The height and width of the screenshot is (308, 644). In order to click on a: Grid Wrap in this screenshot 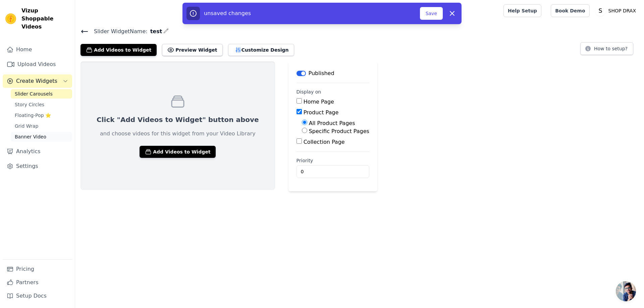, I will do `click(41, 126)`.